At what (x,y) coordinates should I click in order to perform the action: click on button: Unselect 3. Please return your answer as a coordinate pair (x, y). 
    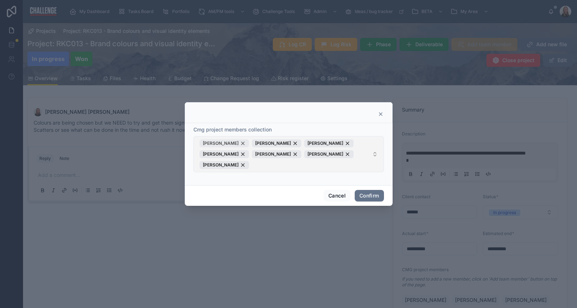
    Looking at the image, I should click on (328, 154).